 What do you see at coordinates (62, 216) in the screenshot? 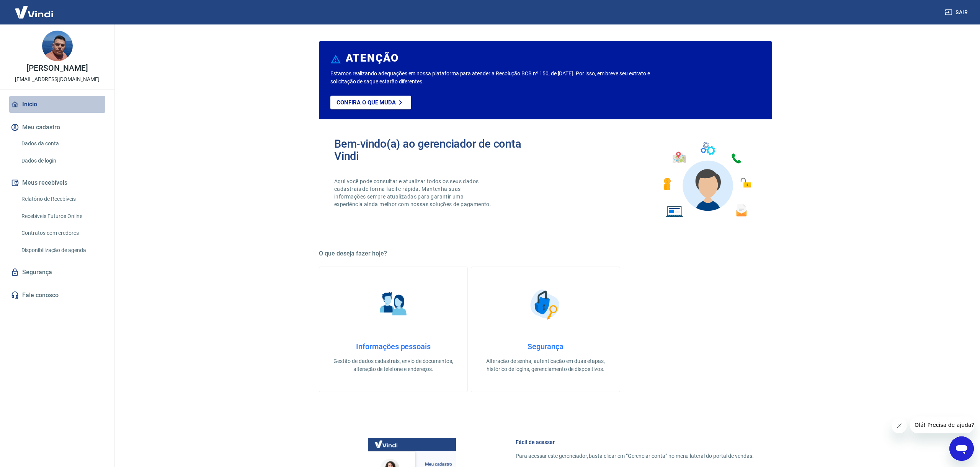
I see `a: Recebíveis Futuros Online` at bounding box center [62, 216].